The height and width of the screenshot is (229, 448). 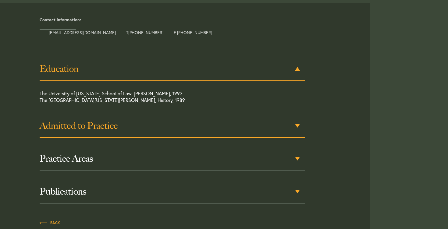 I want to click on strong: Contact information:, so click(x=60, y=19).